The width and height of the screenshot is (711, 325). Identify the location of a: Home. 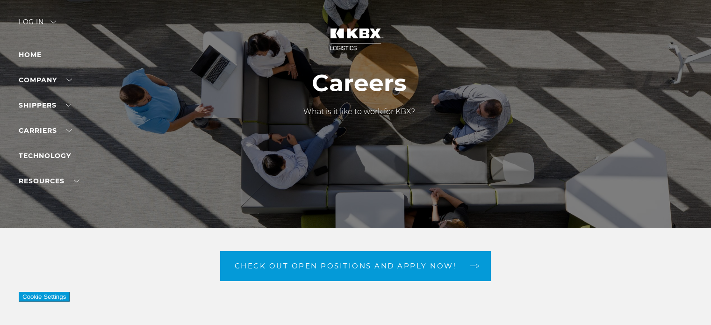
(30, 55).